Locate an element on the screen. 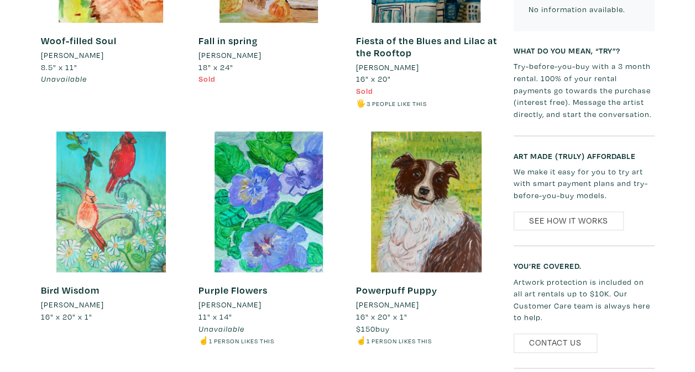 Image resolution: width=695 pixels, height=372 pixels. a: See How It Works is located at coordinates (568, 221).